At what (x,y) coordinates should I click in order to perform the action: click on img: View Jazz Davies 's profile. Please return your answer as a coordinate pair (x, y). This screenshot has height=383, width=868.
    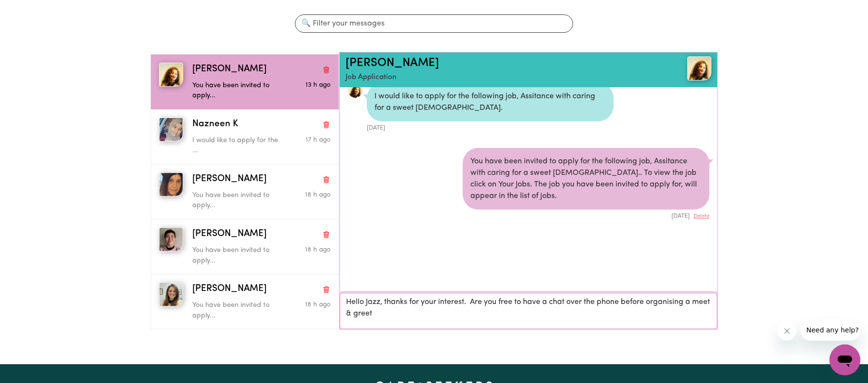
    Looking at the image, I should click on (699, 69).